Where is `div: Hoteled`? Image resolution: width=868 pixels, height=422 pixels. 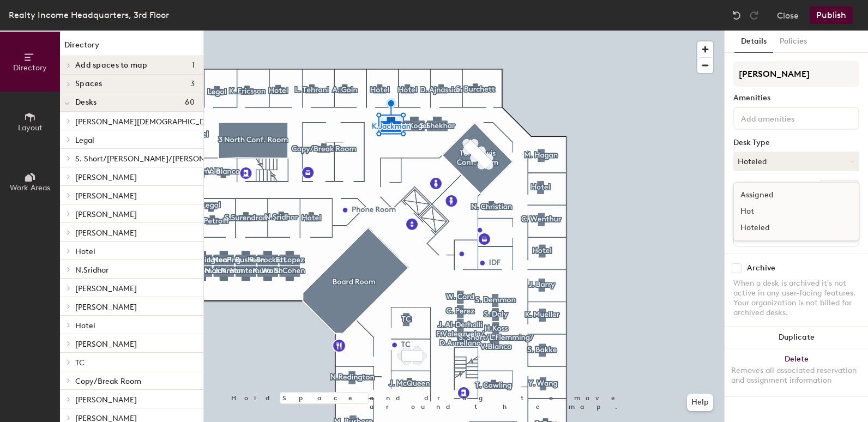
div: Hoteled is located at coordinates (789, 228).